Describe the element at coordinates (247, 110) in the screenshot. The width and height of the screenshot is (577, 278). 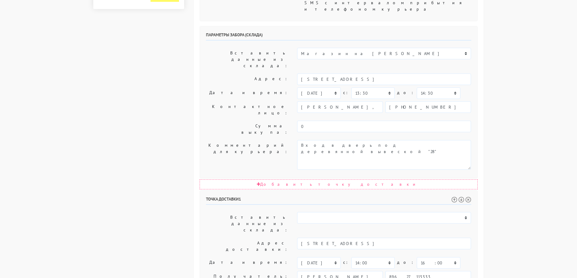
I see `label: Контактное лицо:` at that location.